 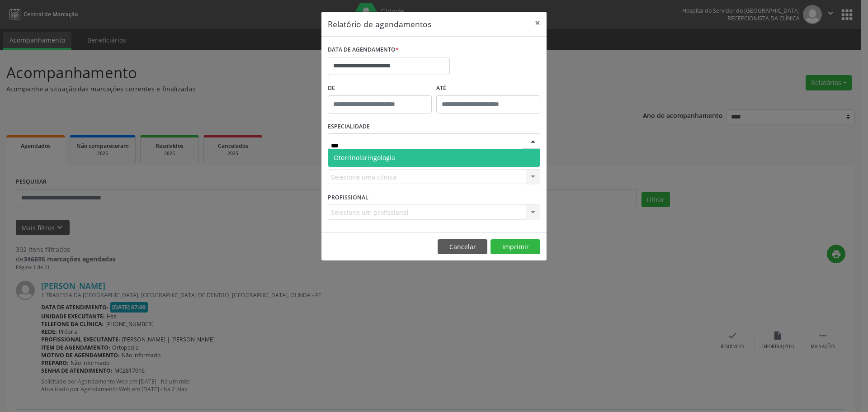 I want to click on label: DATA DE AGENDAMENTO, so click(x=363, y=50).